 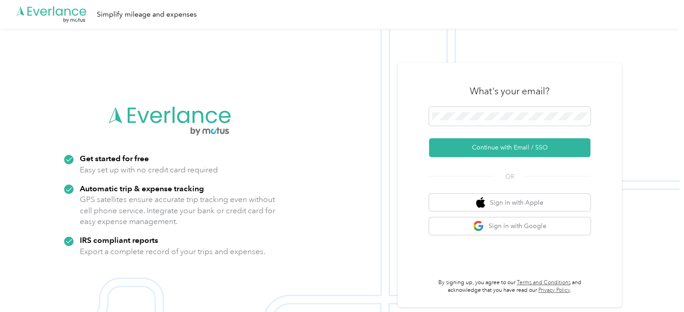 I want to click on a: Privacy Policy, so click(x=554, y=290).